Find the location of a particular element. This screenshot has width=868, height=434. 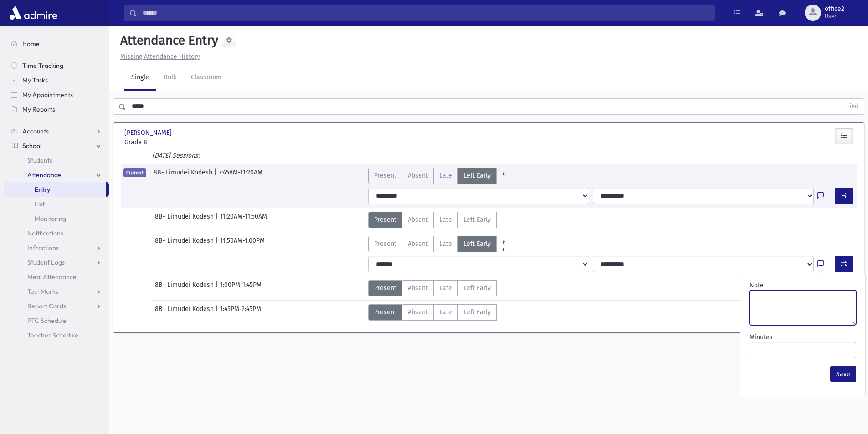

span: Home is located at coordinates (31, 44).